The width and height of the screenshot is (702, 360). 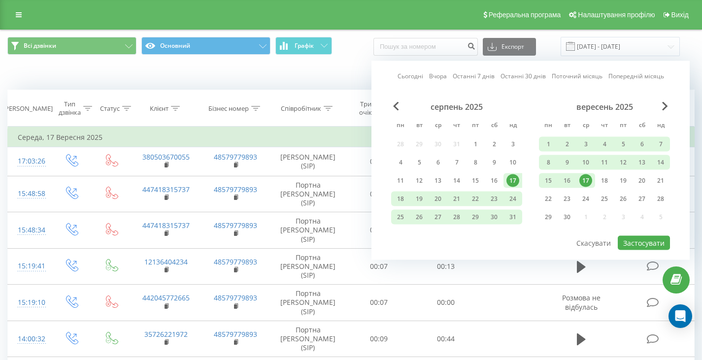 What do you see at coordinates (586, 126) in the screenshot?
I see `abbr: середа` at bounding box center [586, 126].